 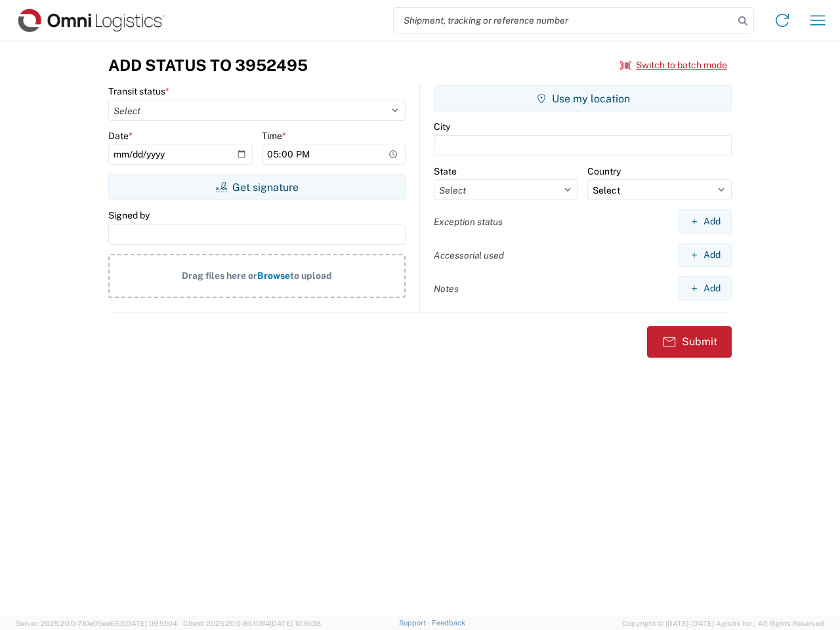 I want to click on label: Signed by, so click(x=129, y=215).